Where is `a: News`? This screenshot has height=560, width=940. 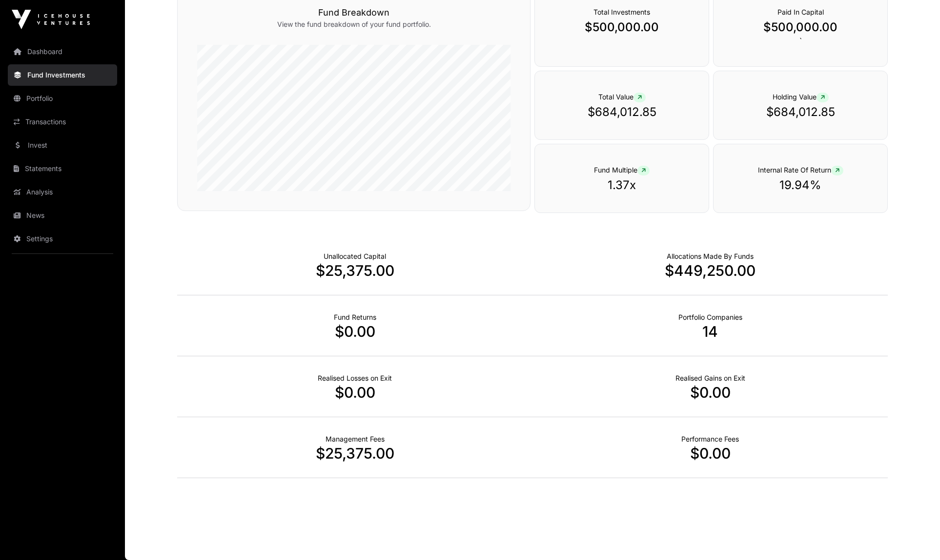
a: News is located at coordinates (63, 216).